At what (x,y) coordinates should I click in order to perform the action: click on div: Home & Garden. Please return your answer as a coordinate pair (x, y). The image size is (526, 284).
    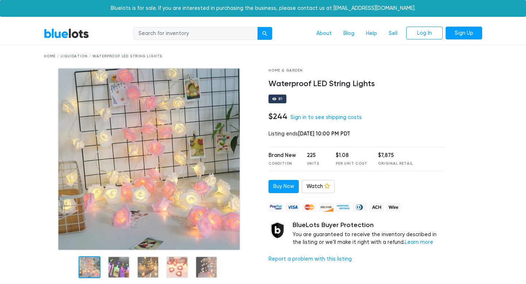
    Looking at the image, I should click on (356, 70).